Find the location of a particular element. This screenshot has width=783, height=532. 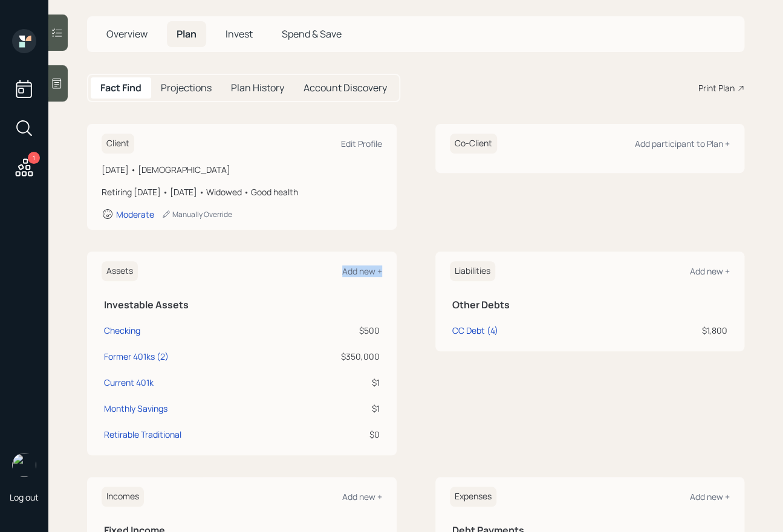

h6: Assets is located at coordinates (120, 271).